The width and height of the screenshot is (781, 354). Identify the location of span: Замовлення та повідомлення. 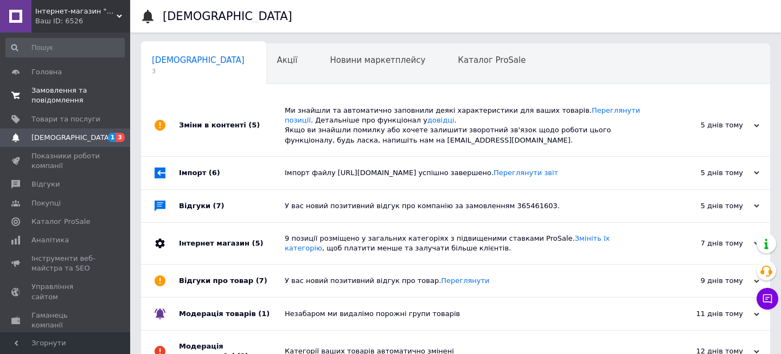
(66, 95).